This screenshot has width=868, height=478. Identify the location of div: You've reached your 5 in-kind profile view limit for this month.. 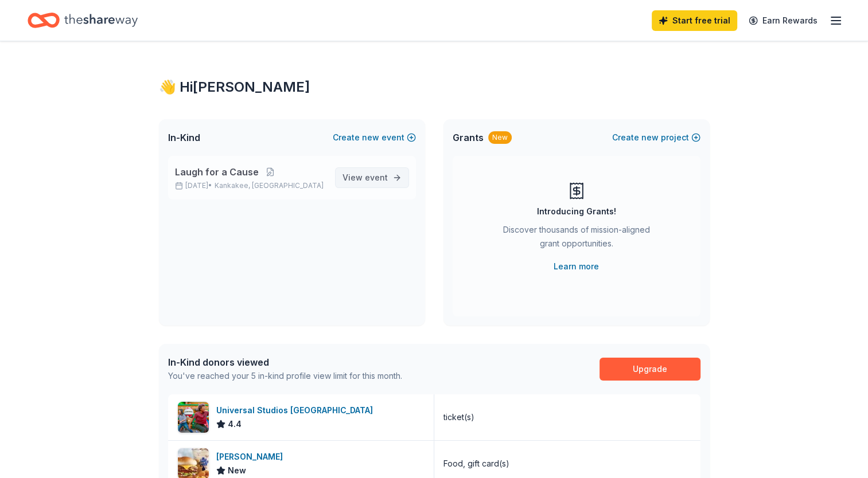
(285, 376).